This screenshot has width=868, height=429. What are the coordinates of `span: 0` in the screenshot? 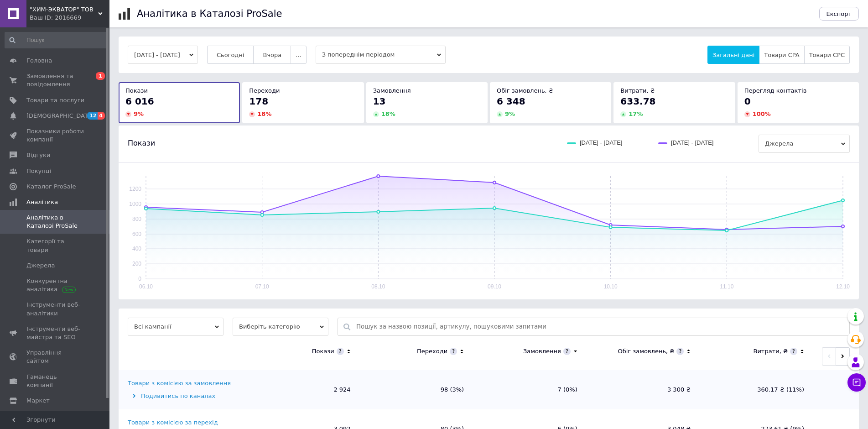 It's located at (748, 101).